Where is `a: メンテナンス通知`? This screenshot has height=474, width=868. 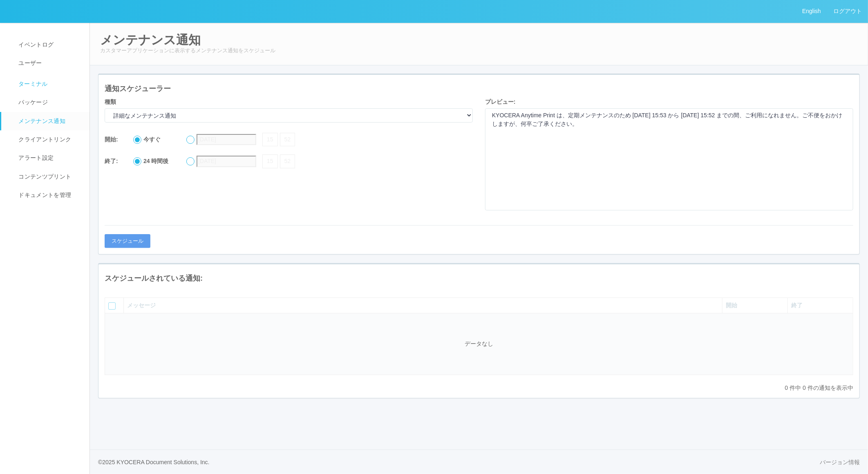 a: メンテナンス通知 is located at coordinates (49, 121).